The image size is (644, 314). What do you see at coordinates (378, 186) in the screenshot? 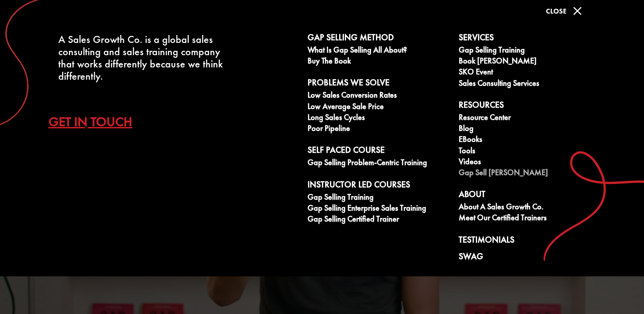
I see `a: Instructor Led Courses` at bounding box center [378, 186].